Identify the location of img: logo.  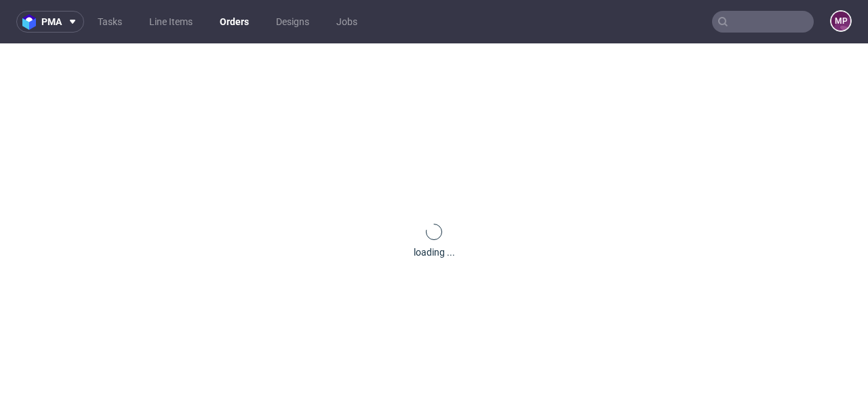
(32, 22).